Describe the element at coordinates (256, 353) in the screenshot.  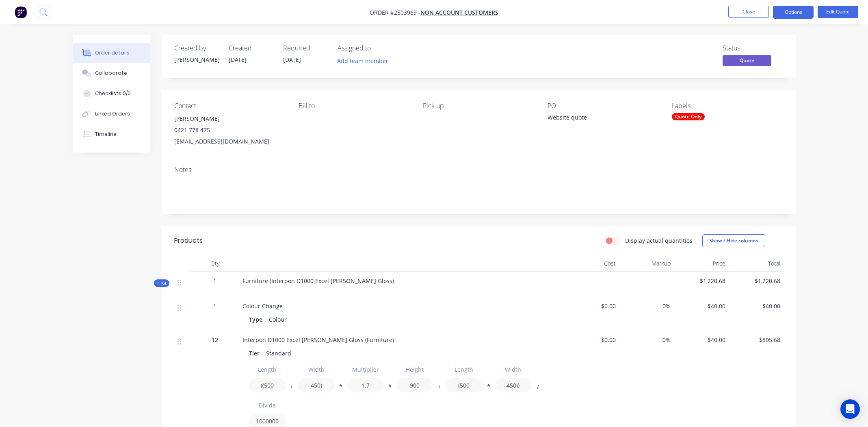
I see `div: Tier` at that location.